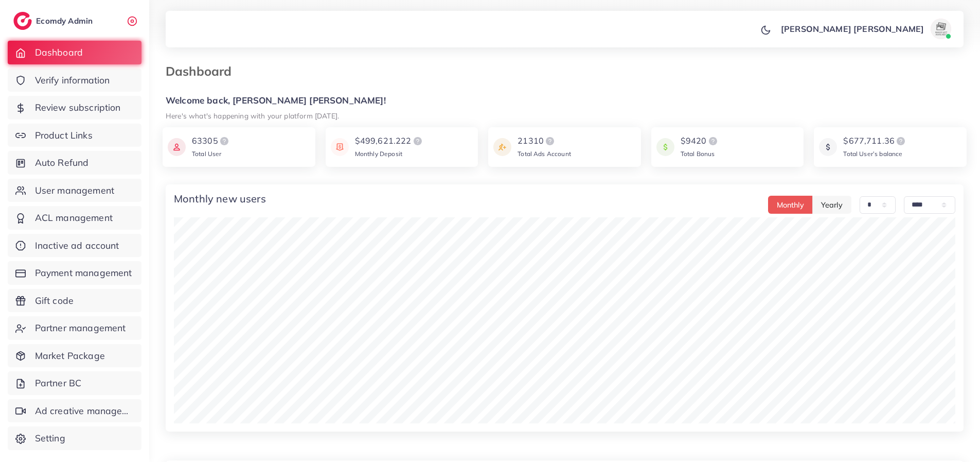 This screenshot has width=980, height=462. What do you see at coordinates (54, 301) in the screenshot?
I see `span: Gift code` at bounding box center [54, 301].